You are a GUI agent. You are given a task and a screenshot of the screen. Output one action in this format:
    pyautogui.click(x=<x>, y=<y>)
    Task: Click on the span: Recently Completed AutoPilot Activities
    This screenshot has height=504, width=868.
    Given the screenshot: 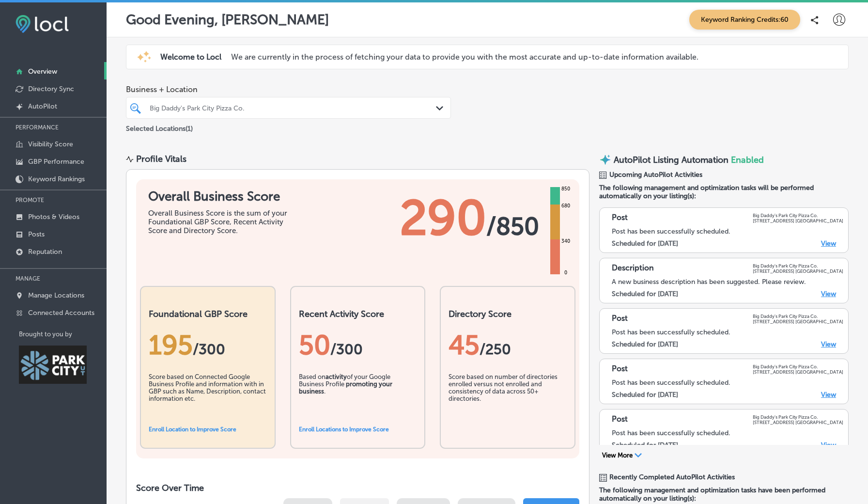 What is the action you would take?
    pyautogui.click(x=671, y=477)
    